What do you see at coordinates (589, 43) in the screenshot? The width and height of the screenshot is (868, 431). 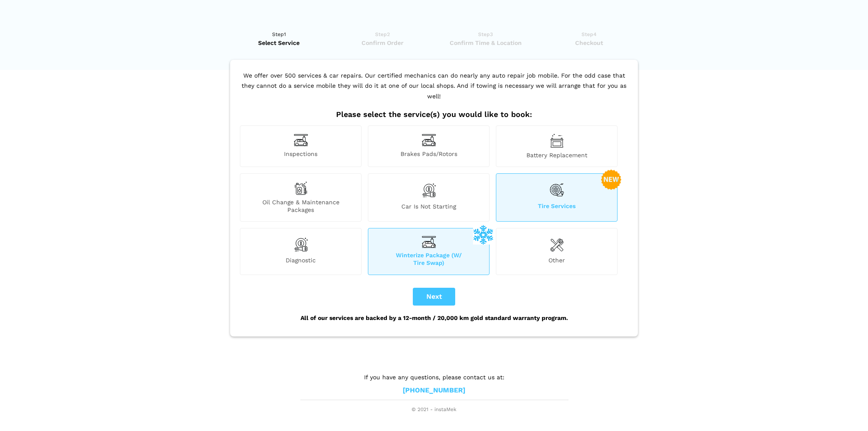 I see `span: Checkout` at bounding box center [589, 43].